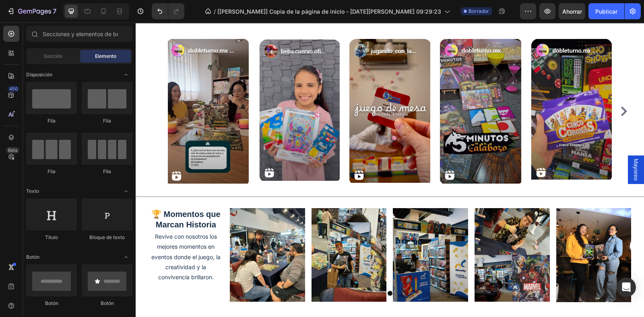 The image size is (644, 317). What do you see at coordinates (213, 233) in the screenshot?
I see `img: gempages_565491556488840370-3f74057f-ed09-4745-9d9b-fd01fdee337b.jpg` at bounding box center [213, 233].